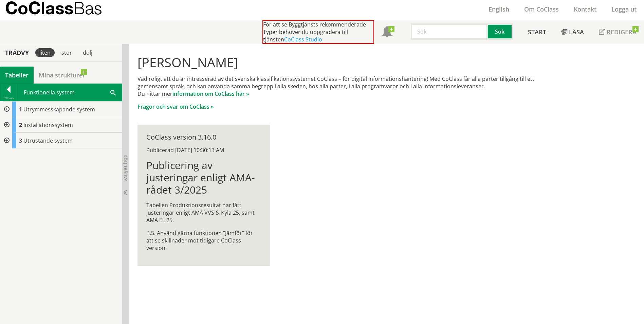  I want to click on div: Trädvy, so click(17, 53).